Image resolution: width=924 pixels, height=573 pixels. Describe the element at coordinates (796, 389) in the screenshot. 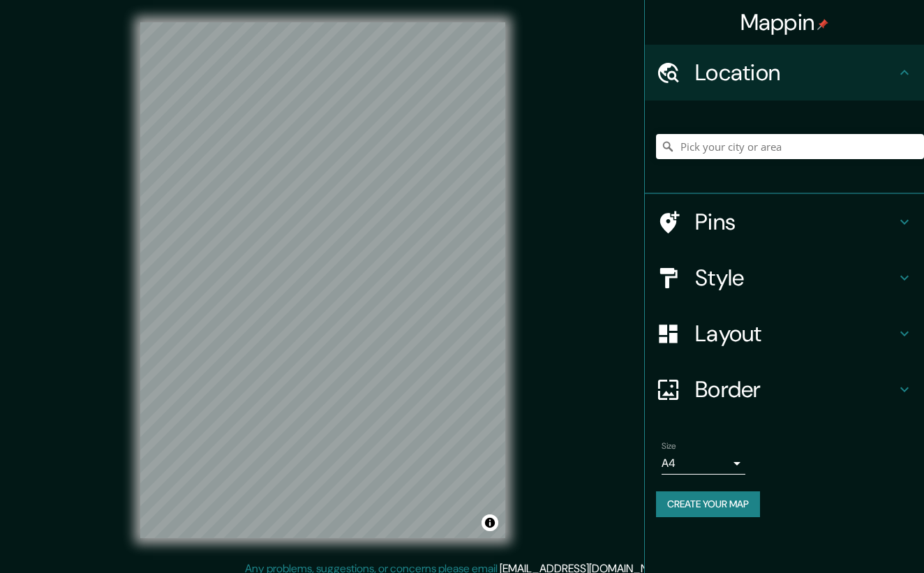

I see `h4: Border` at that location.